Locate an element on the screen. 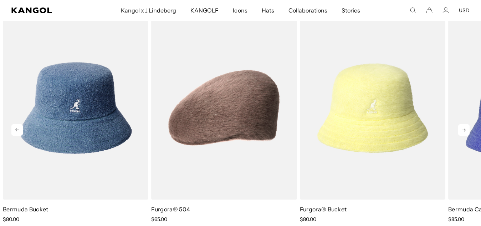  button: Cart is located at coordinates (429, 10).